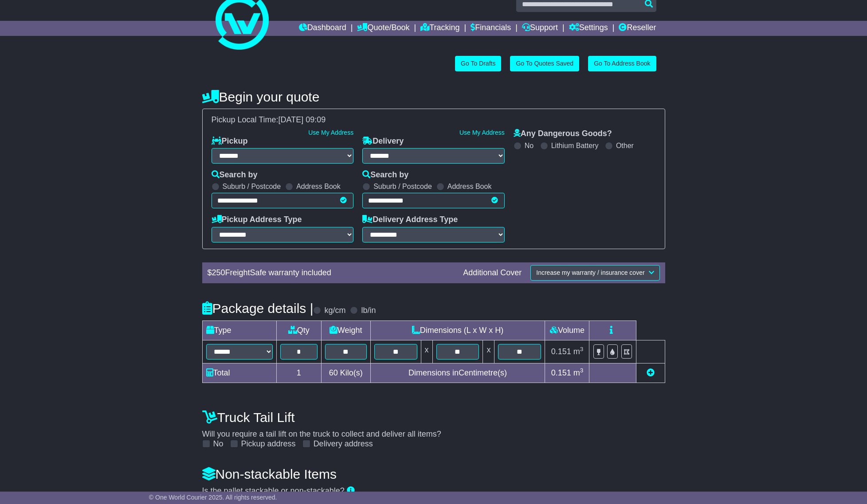 This screenshot has height=504, width=867. Describe the element at coordinates (434, 97) in the screenshot. I see `h4: Begin your quote` at that location.